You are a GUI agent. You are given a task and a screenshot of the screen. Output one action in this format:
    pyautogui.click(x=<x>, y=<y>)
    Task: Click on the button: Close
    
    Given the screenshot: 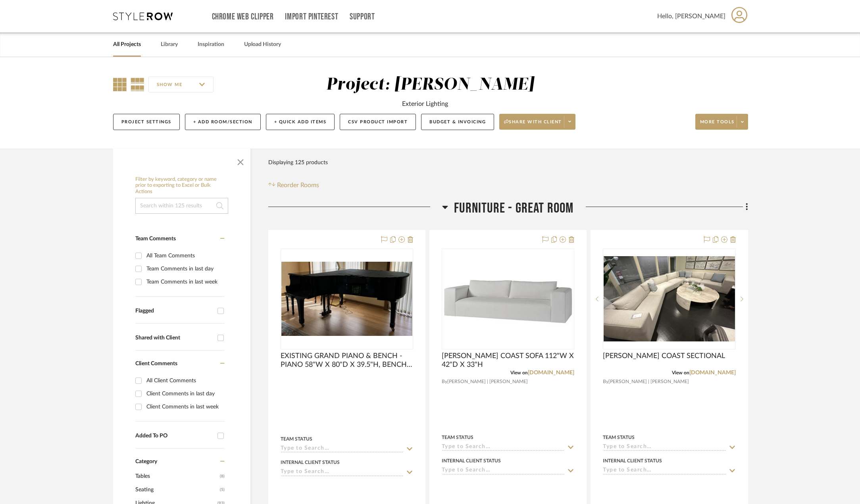 What is the action you would take?
    pyautogui.click(x=240, y=160)
    